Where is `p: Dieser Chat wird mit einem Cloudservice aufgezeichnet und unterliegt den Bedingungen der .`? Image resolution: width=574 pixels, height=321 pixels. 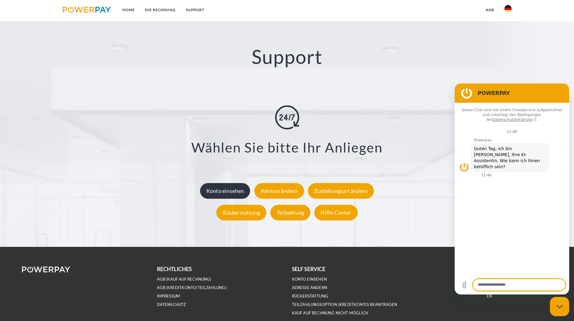
p: Dieser Chat wird mit einem Cloudservice aufgezeichnet und unterliegt den Bedingungen der . is located at coordinates (57, 31).